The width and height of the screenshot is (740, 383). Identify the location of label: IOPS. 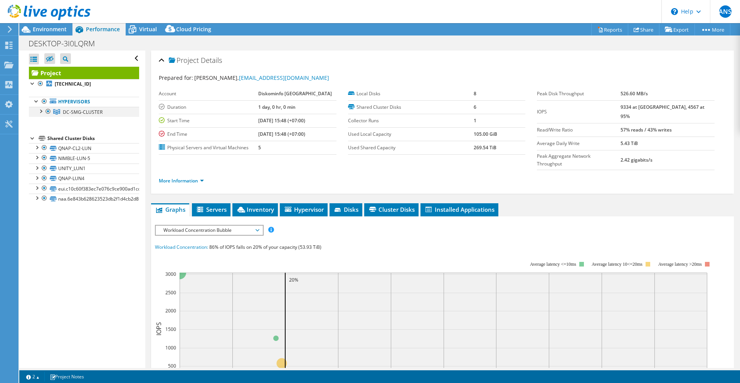
(579, 112).